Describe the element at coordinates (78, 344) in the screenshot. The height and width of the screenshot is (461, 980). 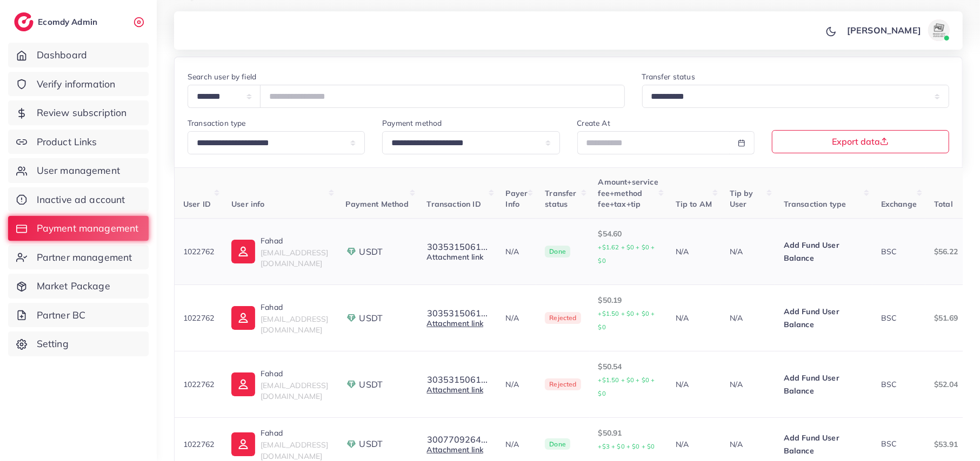
I see `a: Setting` at that location.